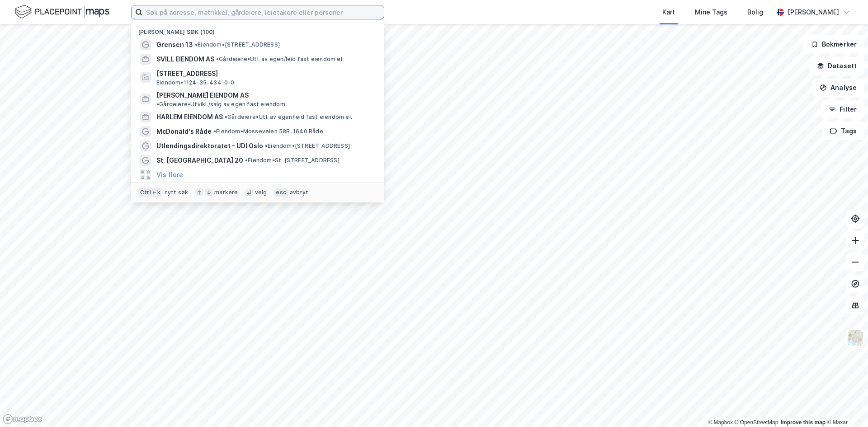 The width and height of the screenshot is (868, 427). What do you see at coordinates (195, 83) in the screenshot?
I see `span: Eiendom • 1124-35-434-0-0` at bounding box center [195, 83].